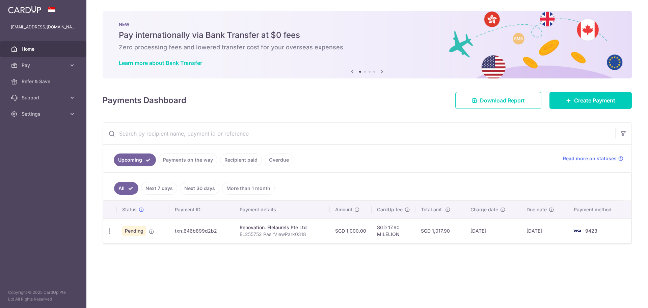  I want to click on a: Overdue, so click(279, 160).